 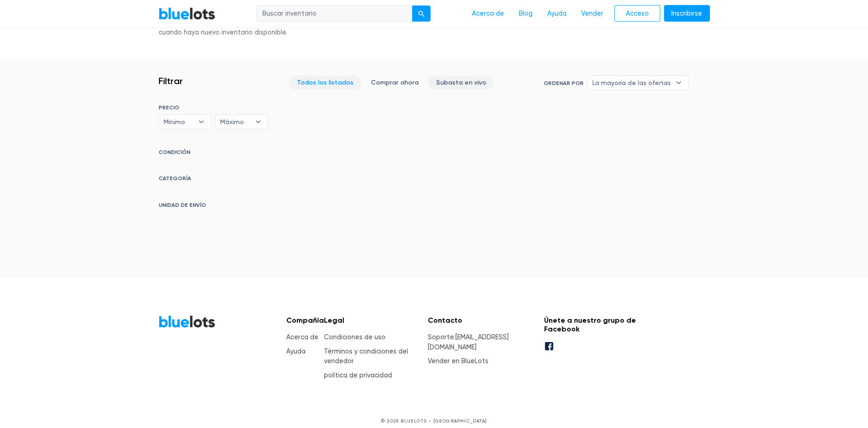 I want to click on font: Legal, so click(x=334, y=320).